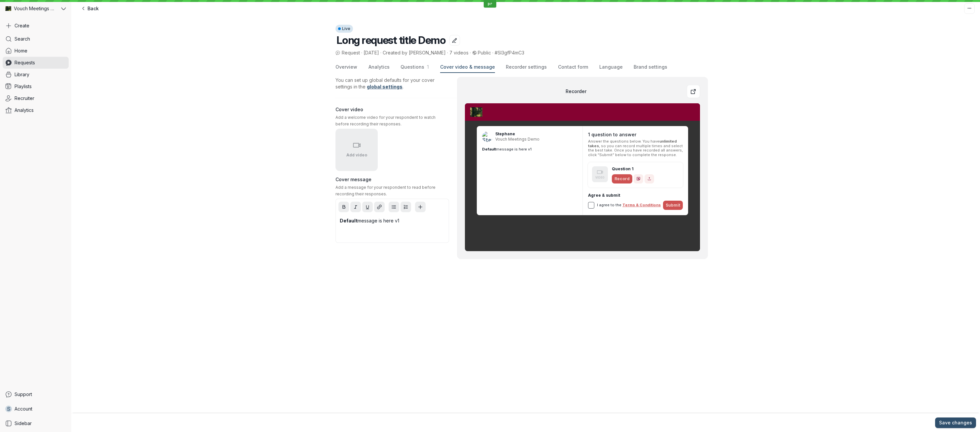 This screenshot has width=980, height=432. I want to click on a: SAccount, so click(36, 409).